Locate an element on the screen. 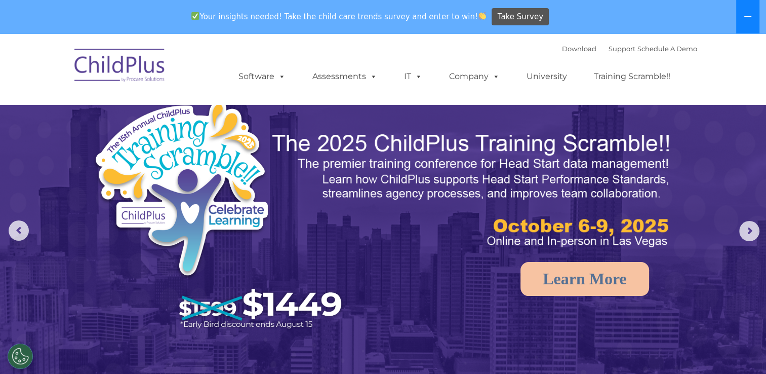 Image resolution: width=766 pixels, height=374 pixels. span: Take Survey is located at coordinates (520, 17).